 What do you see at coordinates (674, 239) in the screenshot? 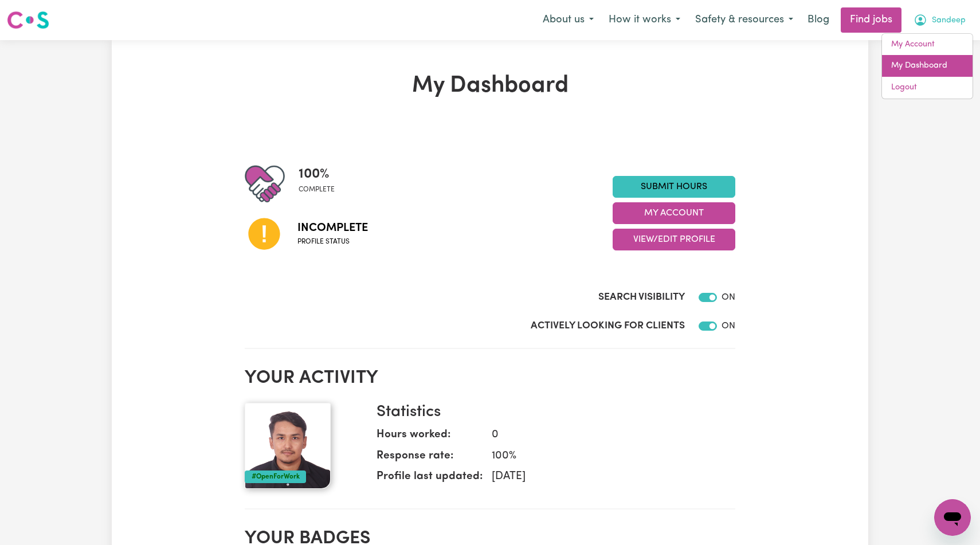
I see `button: View/Edit Profile` at bounding box center [674, 239].